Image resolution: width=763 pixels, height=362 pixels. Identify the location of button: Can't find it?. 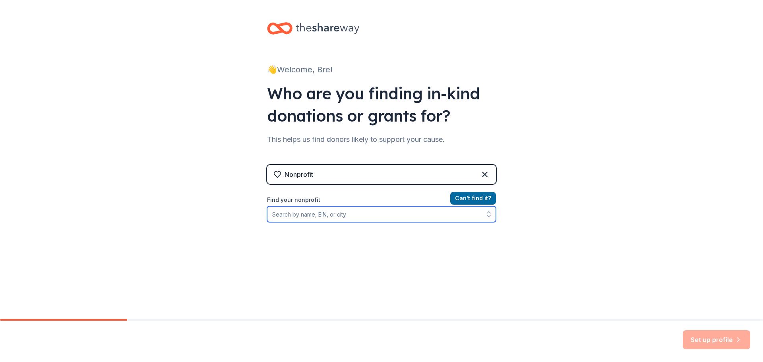
(473, 198).